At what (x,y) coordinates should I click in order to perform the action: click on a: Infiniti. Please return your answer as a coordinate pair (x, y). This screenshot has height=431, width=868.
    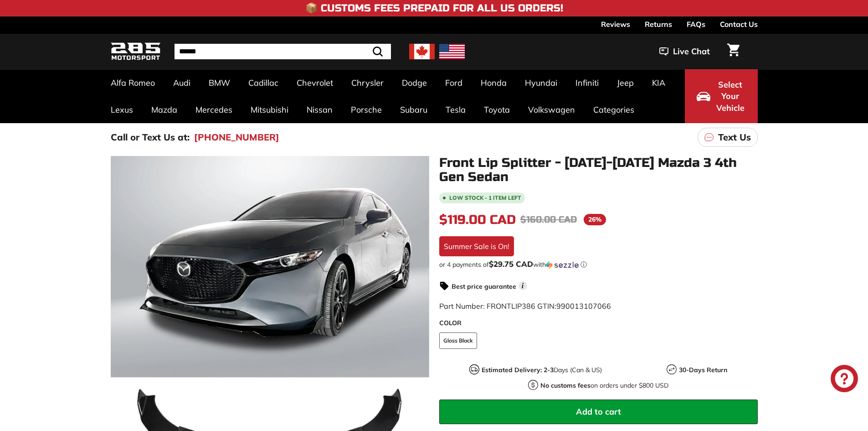
    Looking at the image, I should click on (587, 83).